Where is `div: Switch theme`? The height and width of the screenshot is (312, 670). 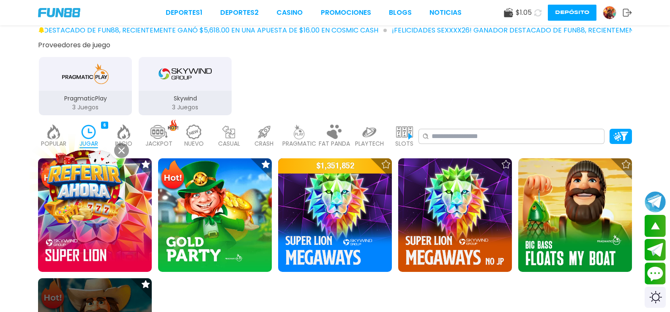 div: Switch theme is located at coordinates (655, 297).